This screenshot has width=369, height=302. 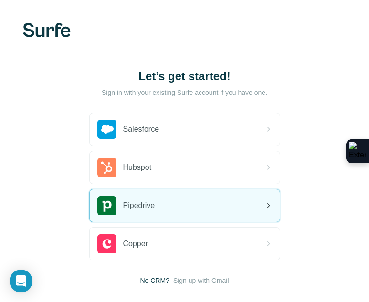 I want to click on img: pipedrive's logo, so click(x=107, y=206).